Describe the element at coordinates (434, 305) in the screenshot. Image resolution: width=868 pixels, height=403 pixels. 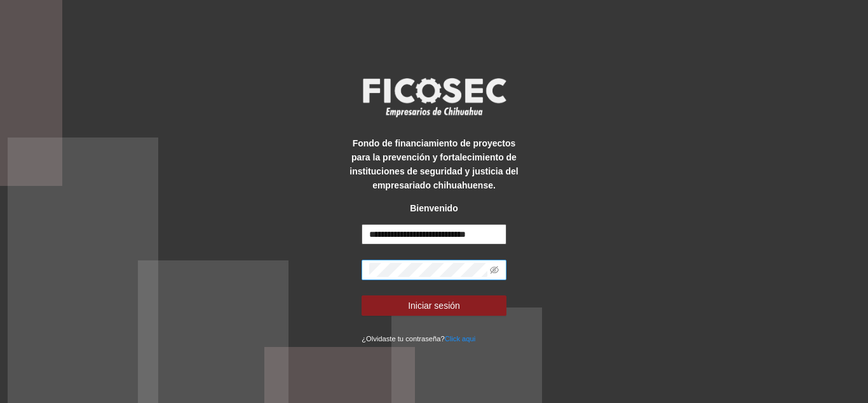
I see `button: Iniciar sesión` at that location.